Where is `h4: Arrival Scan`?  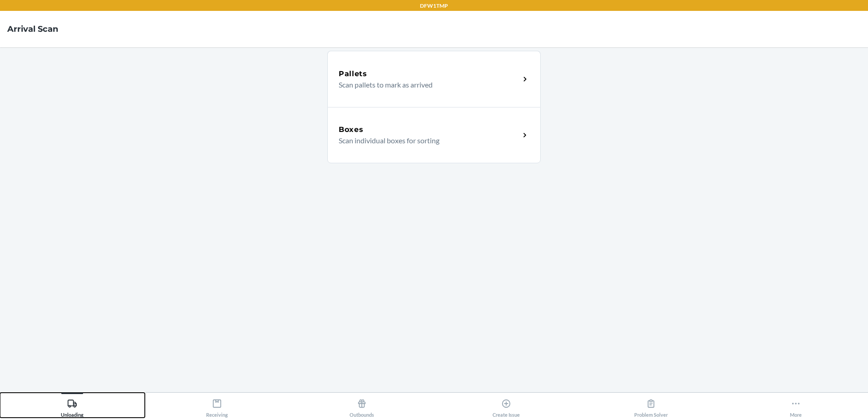
h4: Arrival Scan is located at coordinates (33, 29).